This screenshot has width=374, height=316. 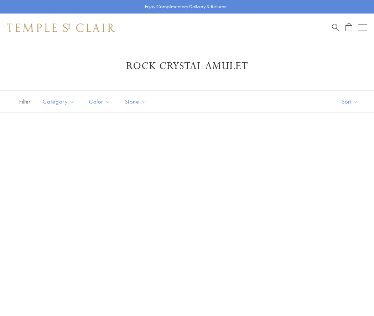 I want to click on span: Stone, so click(x=136, y=102).